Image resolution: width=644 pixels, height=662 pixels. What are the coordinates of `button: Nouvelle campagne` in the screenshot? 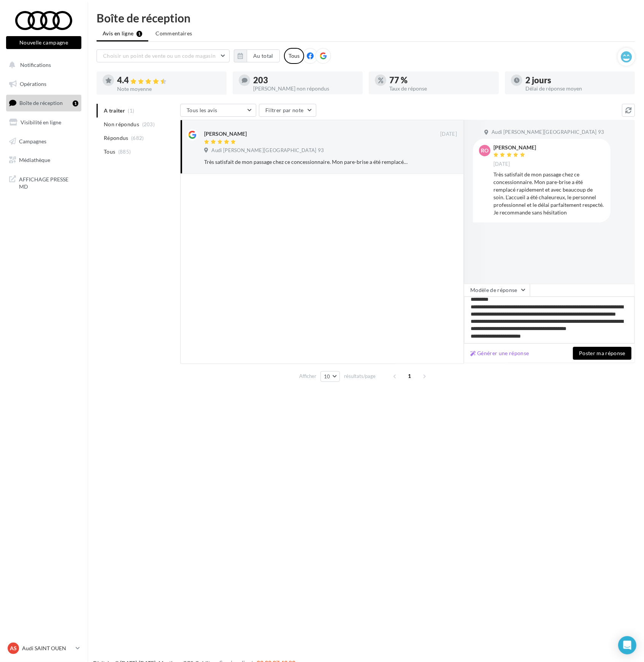 It's located at (44, 43).